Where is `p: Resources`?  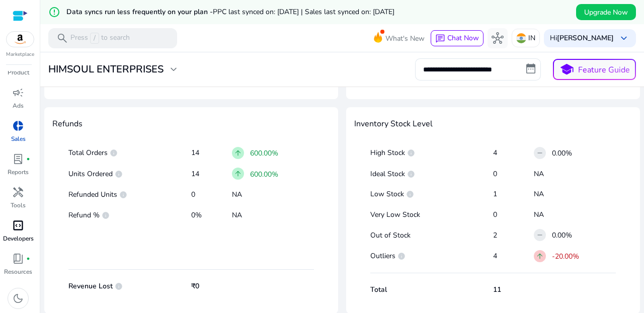 p: Resources is located at coordinates (18, 272).